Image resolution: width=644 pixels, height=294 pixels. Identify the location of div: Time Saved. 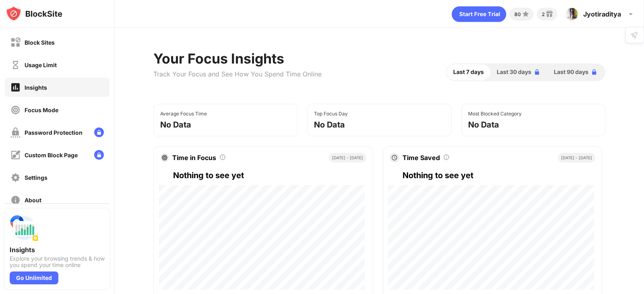
(421, 158).